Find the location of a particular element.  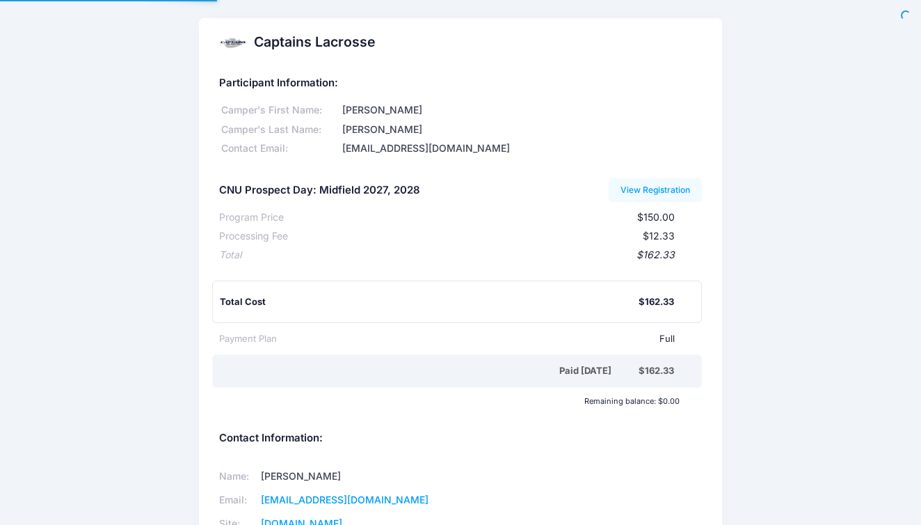

td: Email: is located at coordinates (238, 500).